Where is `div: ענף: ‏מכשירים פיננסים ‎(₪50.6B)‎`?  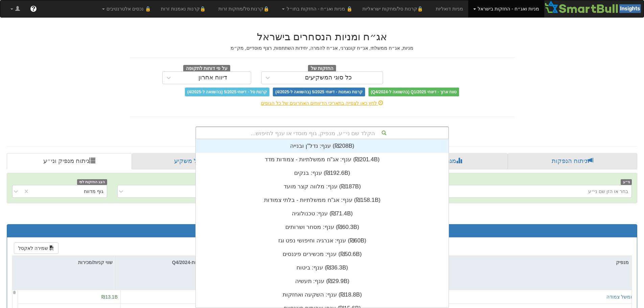
div: ענף: ‏מכשירים פיננסים ‎(₪50.6B)‎ is located at coordinates (322, 254).